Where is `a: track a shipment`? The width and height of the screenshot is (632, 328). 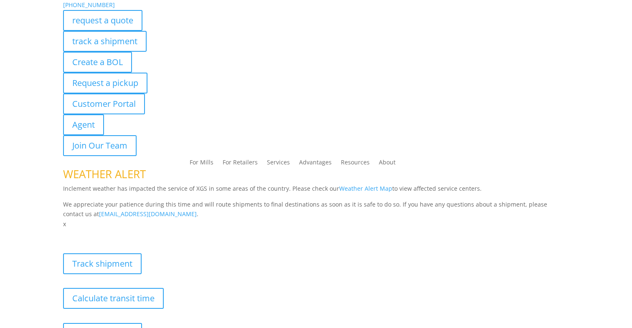 a: track a shipment is located at coordinates (105, 41).